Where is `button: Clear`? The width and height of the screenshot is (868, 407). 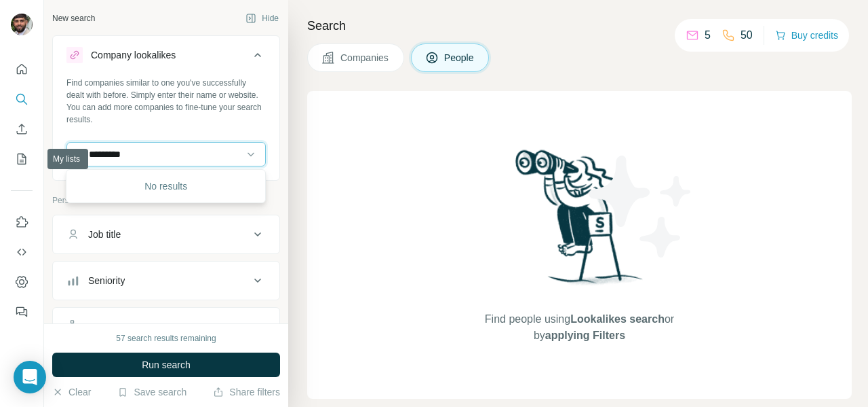 button: Clear is located at coordinates (71, 392).